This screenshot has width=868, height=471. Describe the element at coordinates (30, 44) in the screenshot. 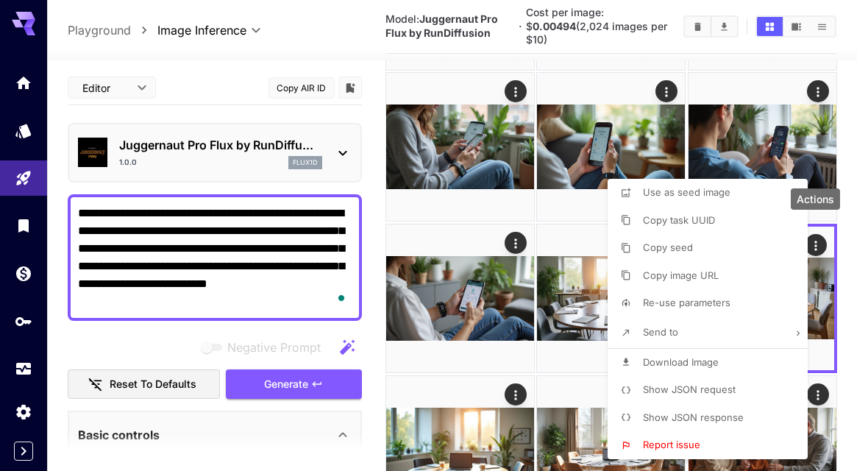

I see `img: website_grey.svg` at that location.